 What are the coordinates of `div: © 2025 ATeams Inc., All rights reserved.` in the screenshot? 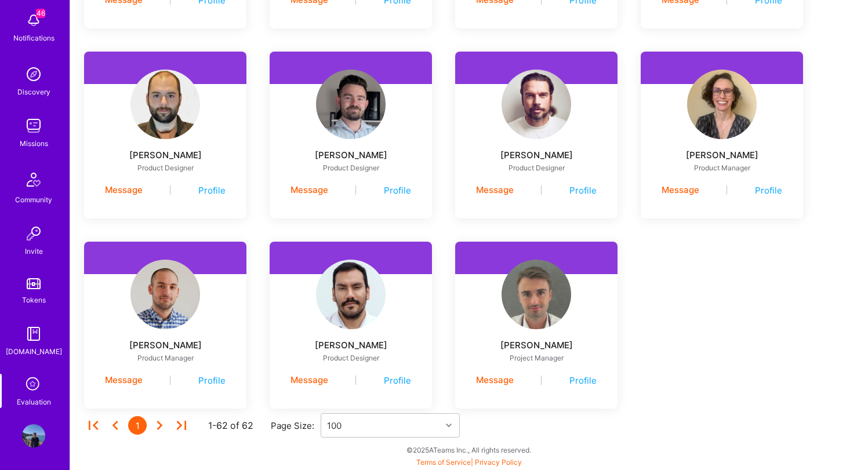 It's located at (468, 450).